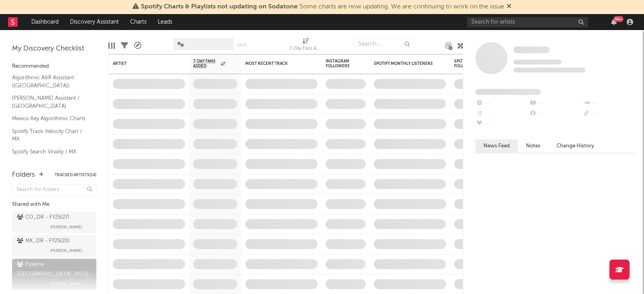  What do you see at coordinates (138, 22) in the screenshot?
I see `a: Charts` at bounding box center [138, 22].